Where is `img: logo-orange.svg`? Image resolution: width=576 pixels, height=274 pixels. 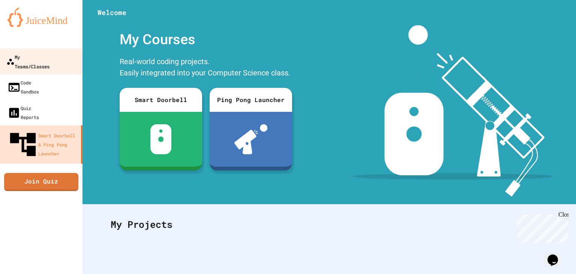
img: logo-orange.svg is located at coordinates (41, 17).